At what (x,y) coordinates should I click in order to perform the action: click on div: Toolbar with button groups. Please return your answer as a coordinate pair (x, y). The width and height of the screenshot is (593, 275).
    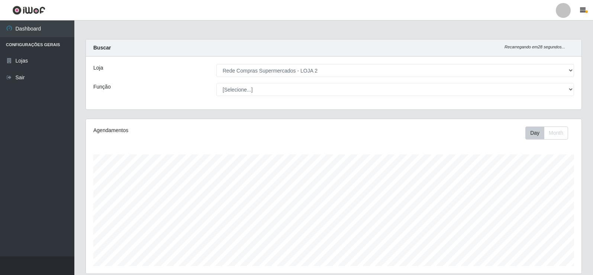
    Looking at the image, I should click on (550, 133).